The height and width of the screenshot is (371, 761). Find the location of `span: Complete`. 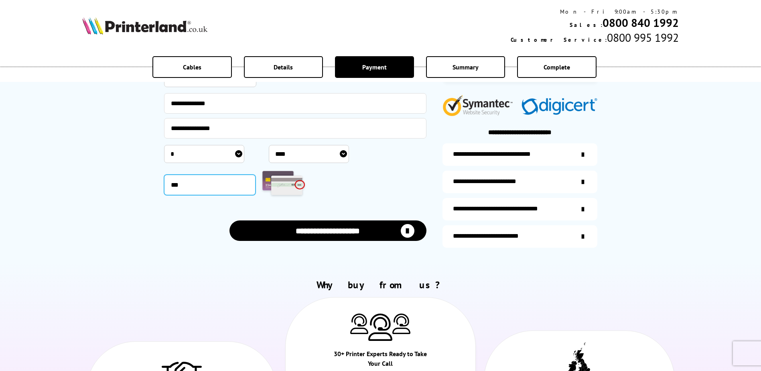

span: Complete is located at coordinates (557, 67).